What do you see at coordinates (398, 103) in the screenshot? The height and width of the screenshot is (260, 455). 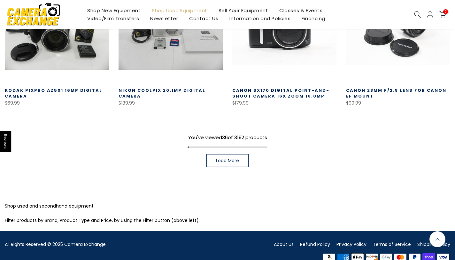 I see `div: $99.99` at bounding box center [398, 103].